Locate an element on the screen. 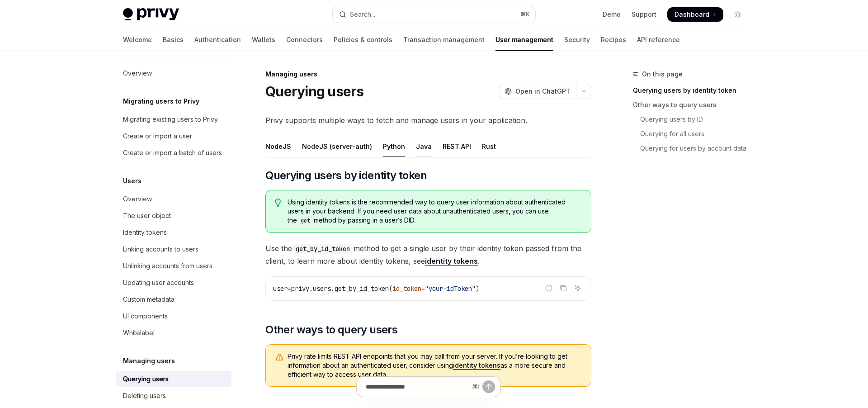  span: On this page is located at coordinates (662, 75).